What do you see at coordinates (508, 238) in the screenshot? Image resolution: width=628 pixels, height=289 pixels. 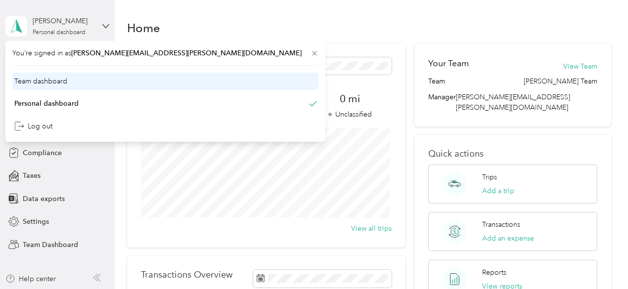 I see `button: Add an expense` at bounding box center [508, 238].